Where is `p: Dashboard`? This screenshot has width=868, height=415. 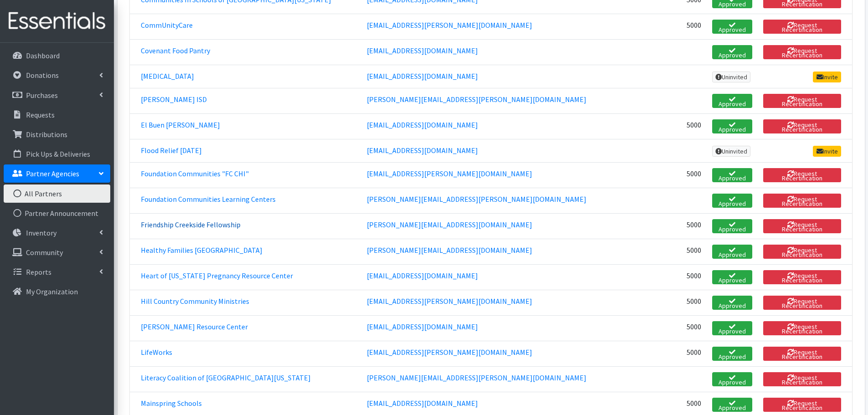
p: Dashboard is located at coordinates (43, 56).